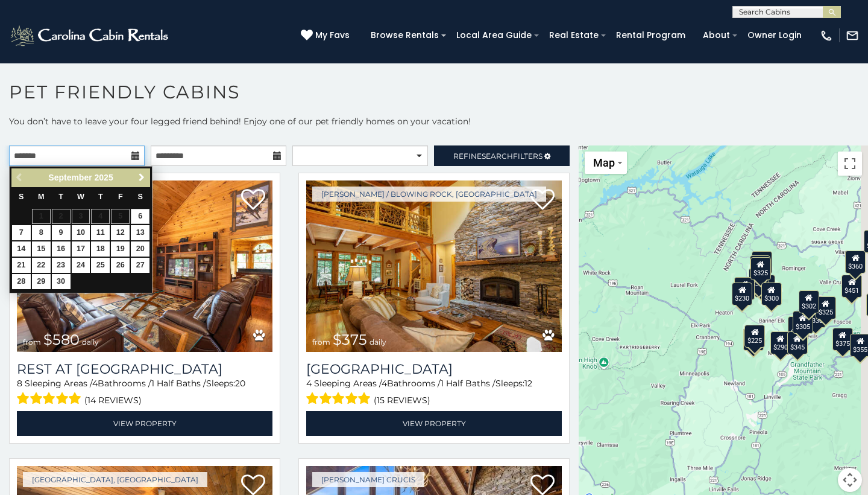 This screenshot has height=495, width=868. What do you see at coordinates (142, 177) in the screenshot?
I see `span: Next` at bounding box center [142, 177].